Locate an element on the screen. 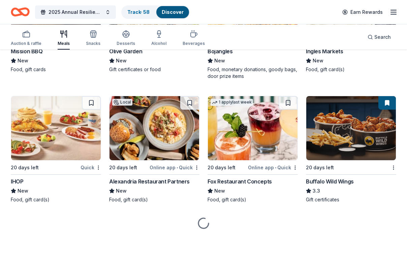 The width and height of the screenshot is (407, 257). span: Search is located at coordinates (382, 37).